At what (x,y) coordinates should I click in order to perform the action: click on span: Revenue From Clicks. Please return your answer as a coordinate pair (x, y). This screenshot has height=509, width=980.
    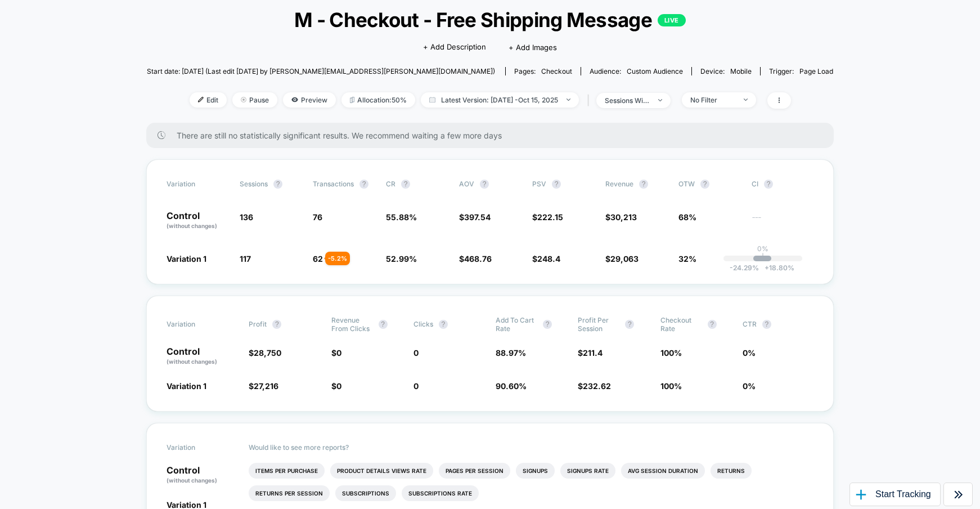
    Looking at the image, I should click on (352, 324).